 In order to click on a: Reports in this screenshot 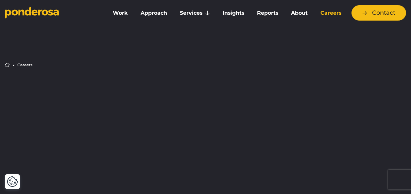, I will do `click(267, 13)`.